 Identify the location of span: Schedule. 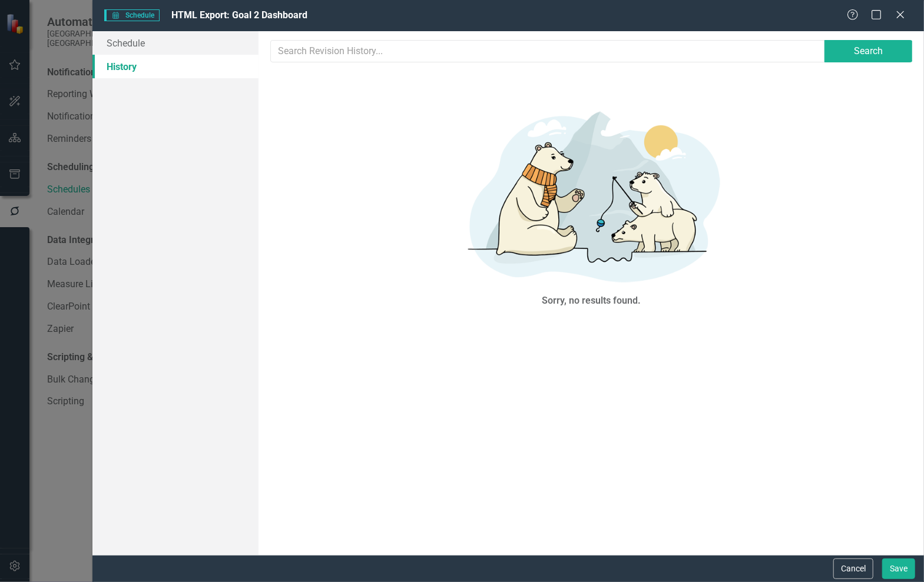
(132, 15).